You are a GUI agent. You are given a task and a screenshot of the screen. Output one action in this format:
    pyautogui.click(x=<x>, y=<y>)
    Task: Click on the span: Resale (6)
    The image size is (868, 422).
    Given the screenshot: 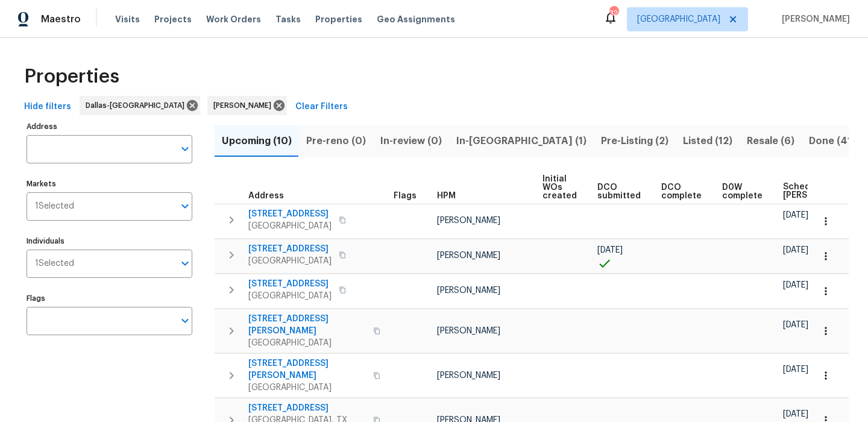 What is the action you would take?
    pyautogui.click(x=770, y=141)
    